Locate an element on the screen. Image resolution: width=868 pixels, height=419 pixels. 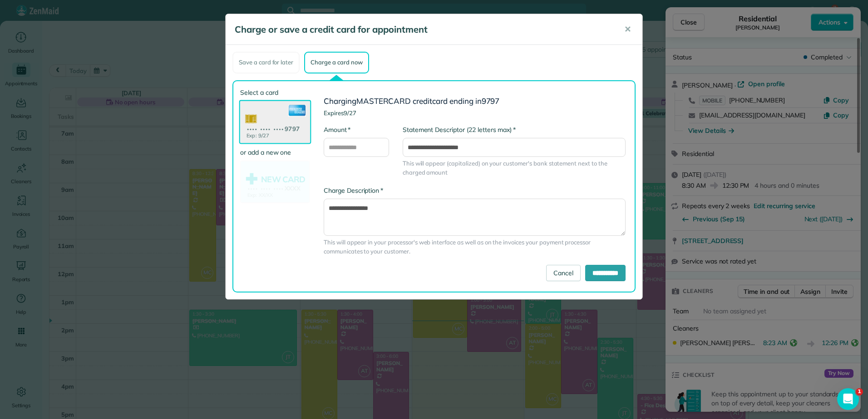
h5: Charge or save a credit card for appointment is located at coordinates (423, 30).